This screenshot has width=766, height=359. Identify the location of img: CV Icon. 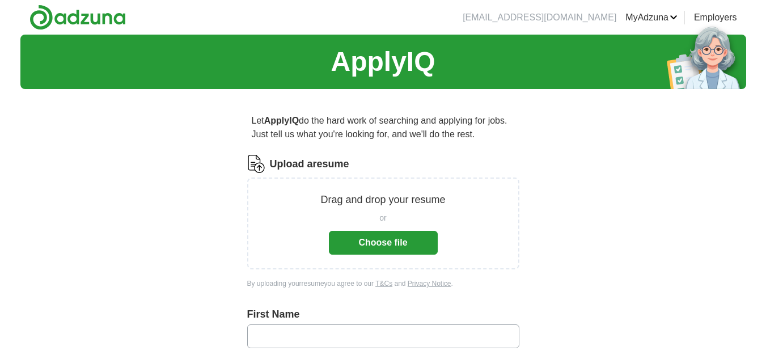
(256, 164).